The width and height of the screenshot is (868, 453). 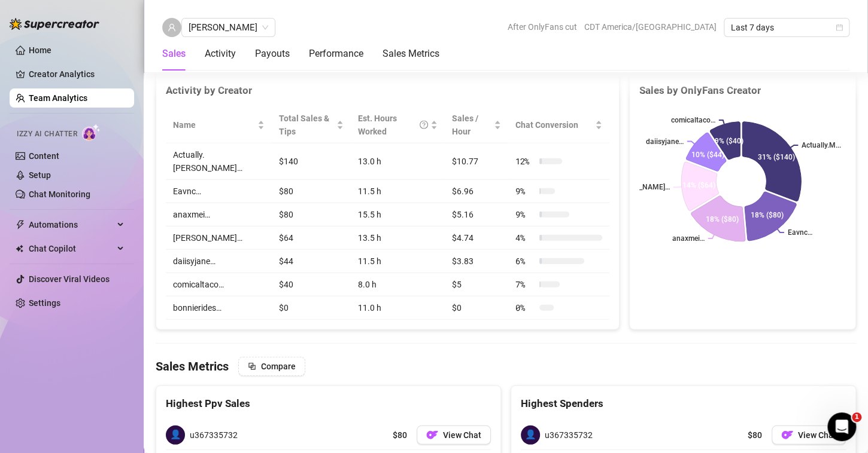 I want to click on text: anaxmei…, so click(x=687, y=239).